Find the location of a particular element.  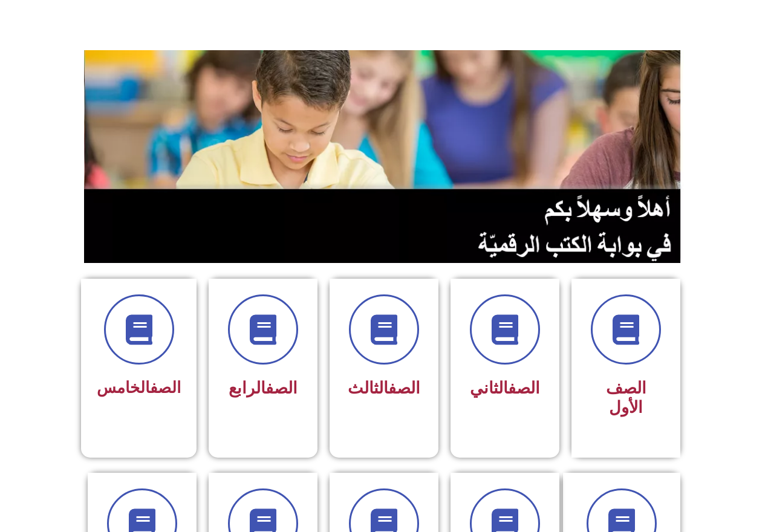

span: الصف الأول is located at coordinates (626, 398).